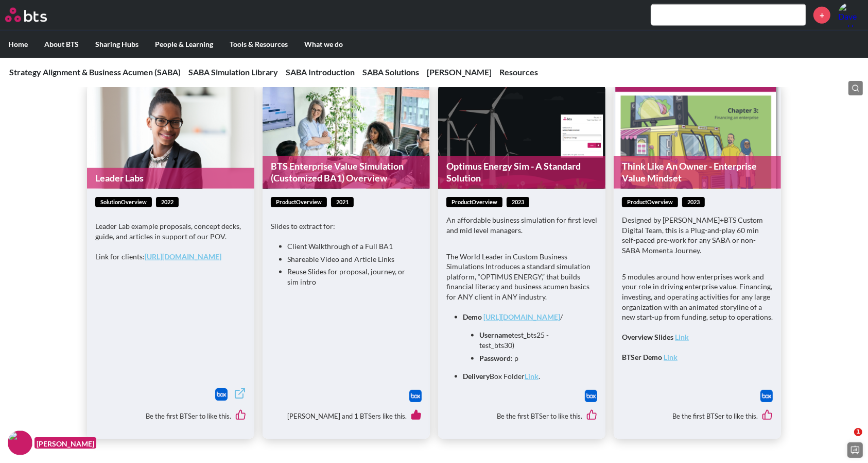  I want to click on p: 5 modules around how enterprises work and your role in driving enterprise value. Financing, inves..., so click(697, 297).